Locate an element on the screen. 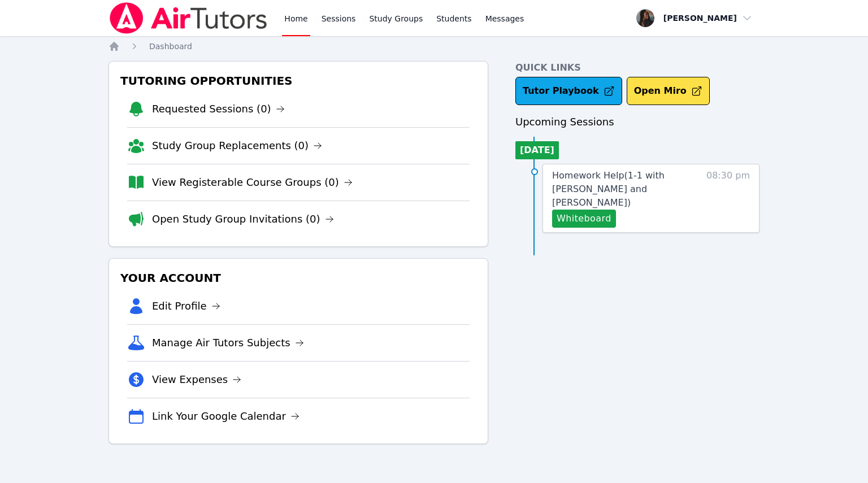 Image resolution: width=868 pixels, height=483 pixels. a: Study Group Replacements (0) is located at coordinates (237, 146).